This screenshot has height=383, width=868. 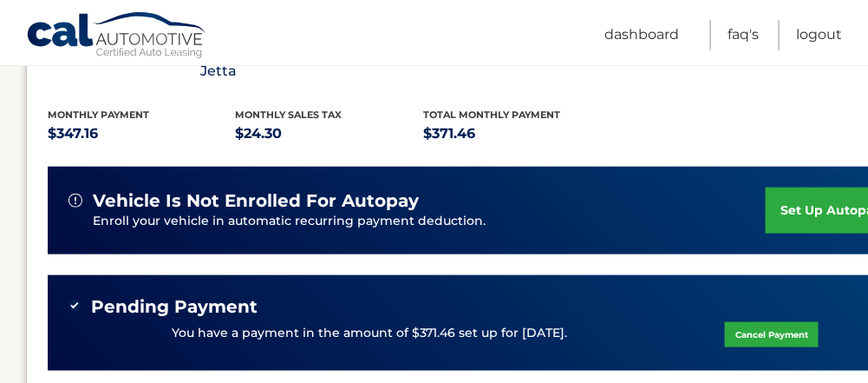 I want to click on span: vehicle is not enrolled for autopay, so click(x=256, y=200).